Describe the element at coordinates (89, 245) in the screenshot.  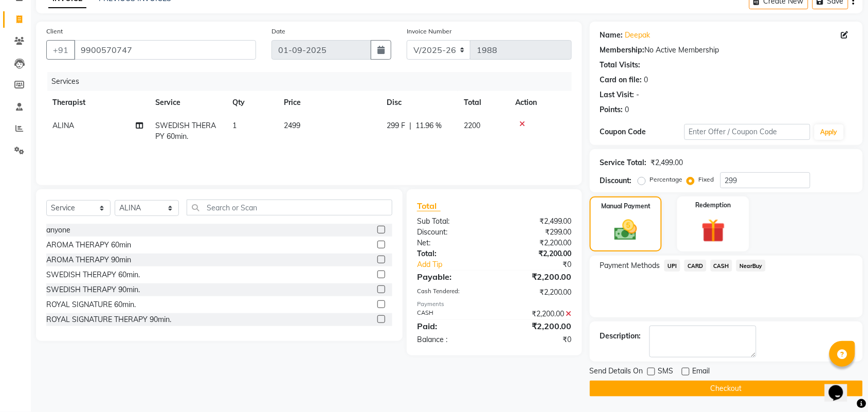
I see `div: AROMA THERAPY 60min` at that location.